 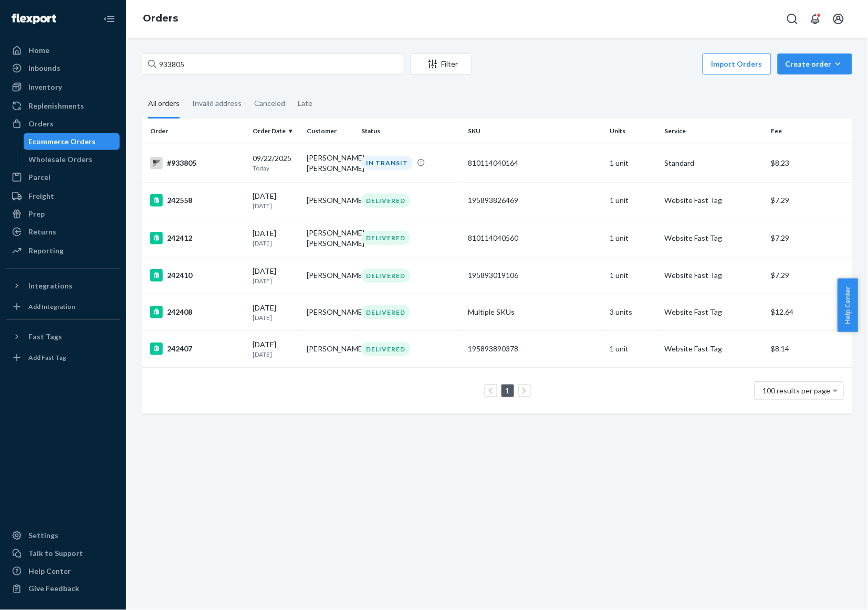 What do you see at coordinates (63, 286) in the screenshot?
I see `button: Integrations` at bounding box center [63, 286].